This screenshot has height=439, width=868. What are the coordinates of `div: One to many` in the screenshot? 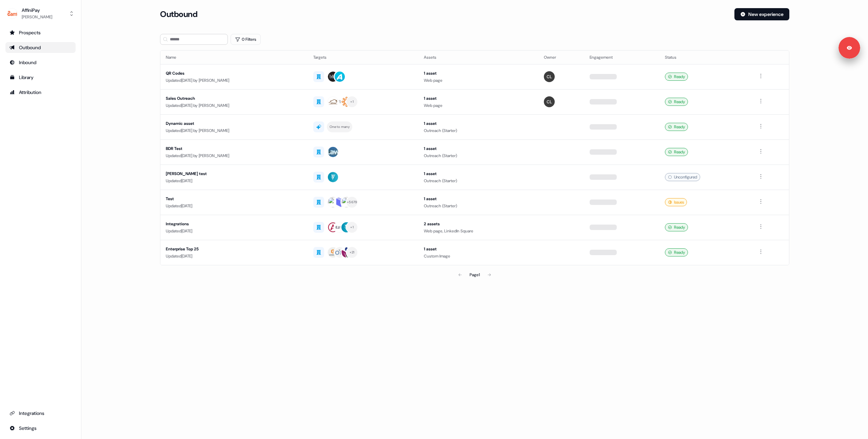 It's located at (339, 127).